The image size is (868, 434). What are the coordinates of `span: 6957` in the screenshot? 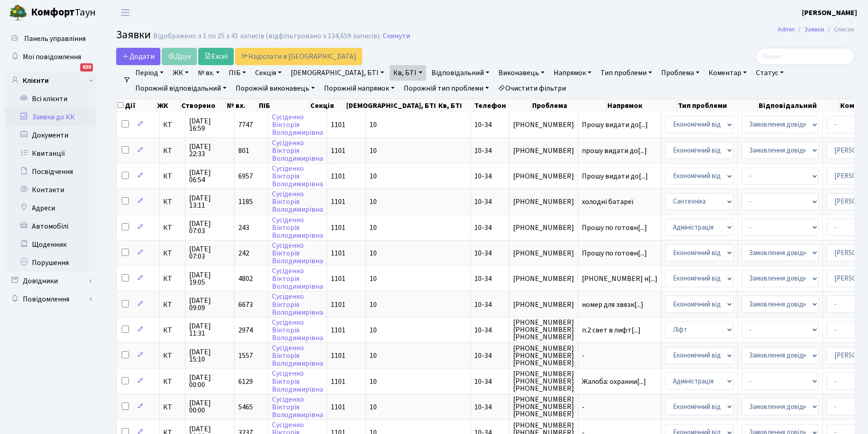 It's located at (246, 176).